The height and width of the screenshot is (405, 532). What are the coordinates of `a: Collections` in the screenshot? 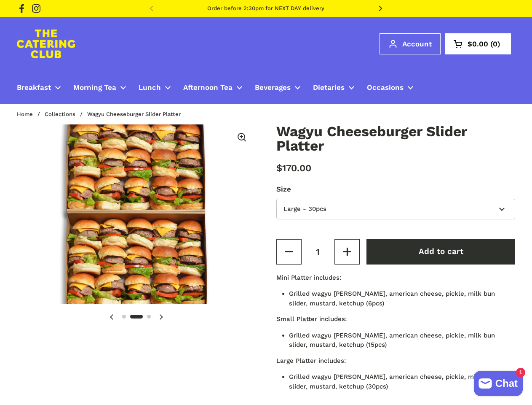 It's located at (60, 114).